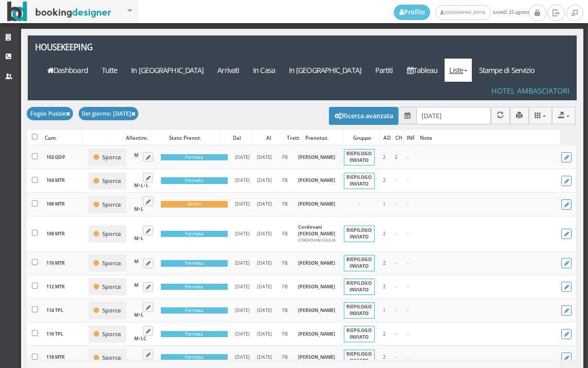 The image size is (588, 368). I want to click on button: Export, so click(564, 115).